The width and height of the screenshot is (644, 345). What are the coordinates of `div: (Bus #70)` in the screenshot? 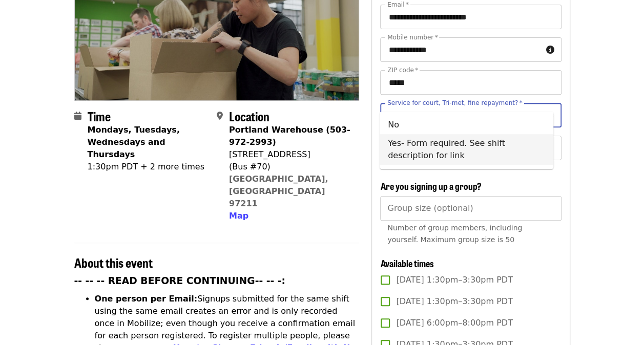 It's located at (290, 167).